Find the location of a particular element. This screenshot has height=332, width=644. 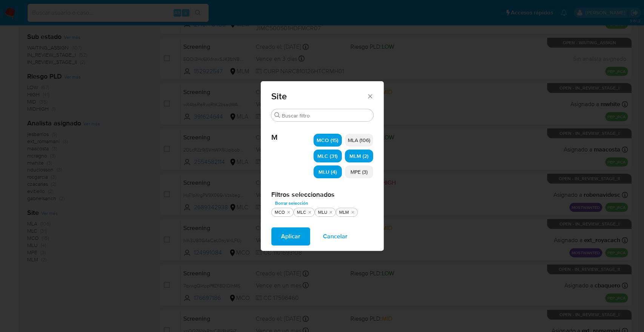

span: Site is located at coordinates (319, 96).